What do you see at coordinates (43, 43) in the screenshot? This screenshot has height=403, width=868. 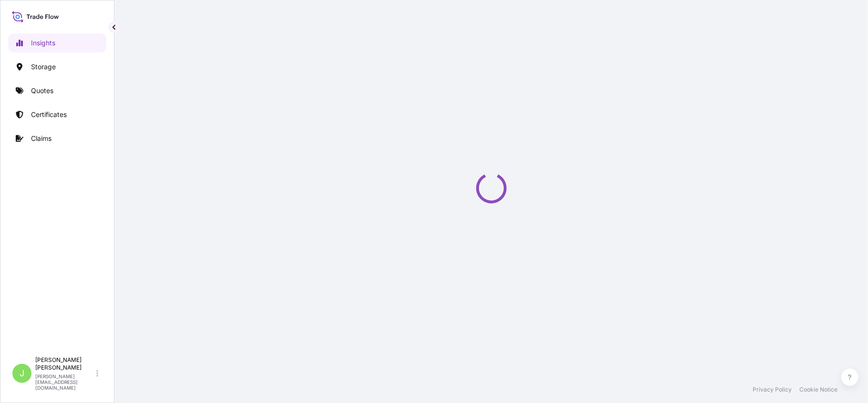 I see `p: Insights` at bounding box center [43, 43].